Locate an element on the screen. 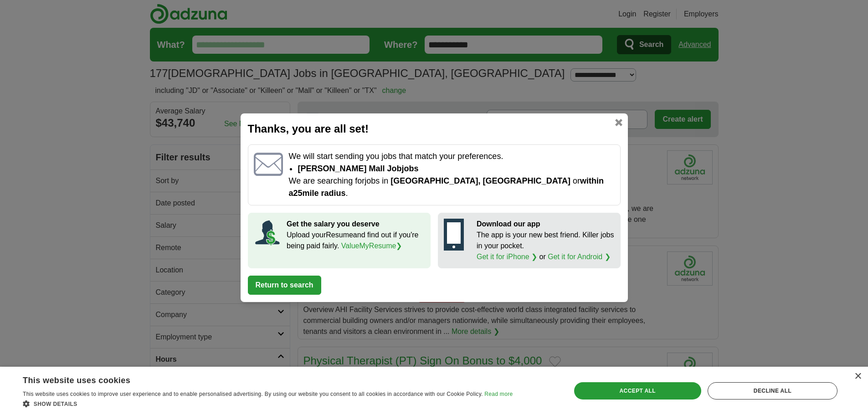 This screenshot has height=415, width=868. div: Accept all is located at coordinates (638, 391).